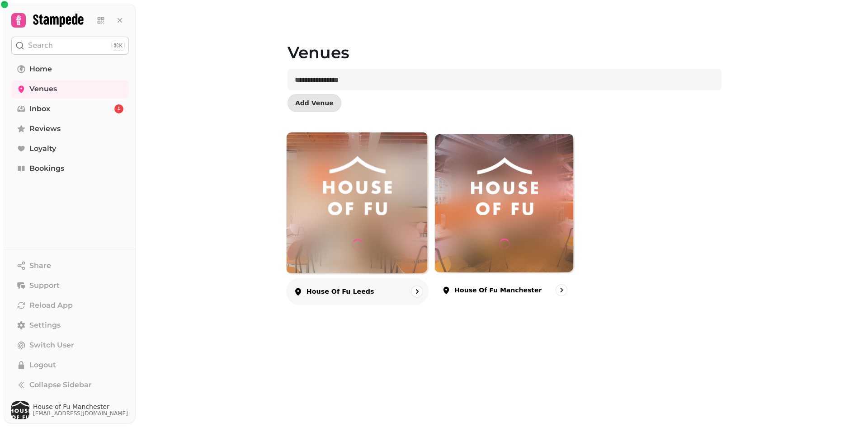 Image resolution: width=868 pixels, height=427 pixels. What do you see at coordinates (505, 186) in the screenshot?
I see `img: House of Fu Manchester` at bounding box center [505, 186].